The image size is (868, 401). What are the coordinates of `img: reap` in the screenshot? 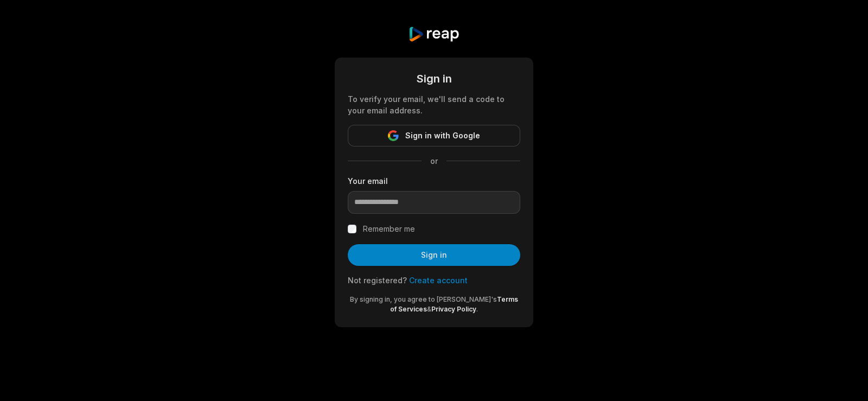 It's located at (433, 34).